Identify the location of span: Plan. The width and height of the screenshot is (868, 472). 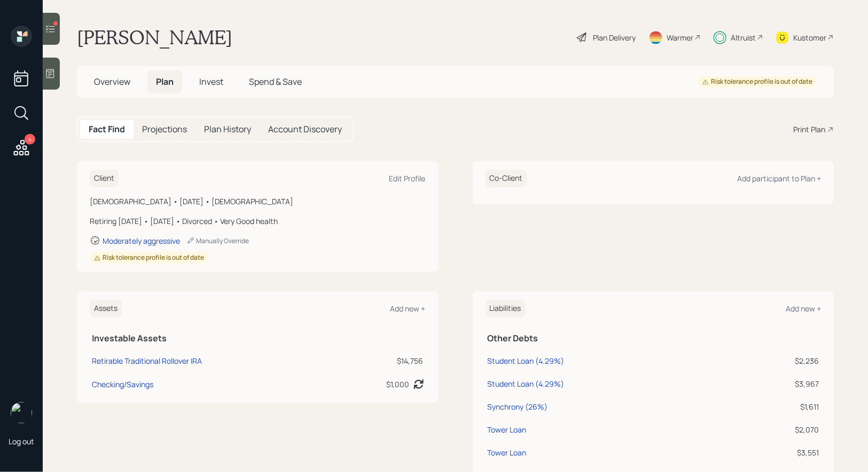
(165, 81).